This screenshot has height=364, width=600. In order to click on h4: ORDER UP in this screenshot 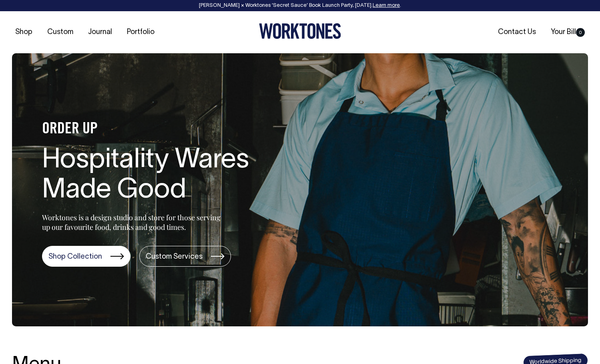, I will do `click(170, 129)`.